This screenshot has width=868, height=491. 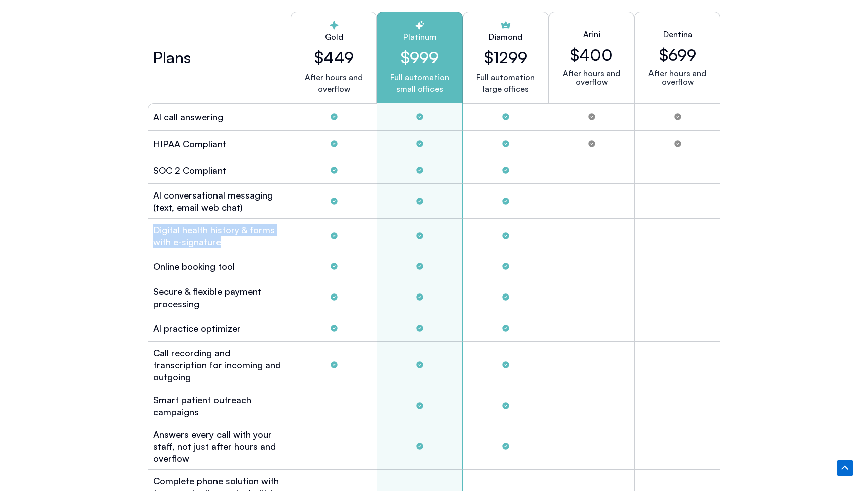 What do you see at coordinates (219, 235) in the screenshot?
I see `h2: Digital health history & forms with e-signature` at bounding box center [219, 235].